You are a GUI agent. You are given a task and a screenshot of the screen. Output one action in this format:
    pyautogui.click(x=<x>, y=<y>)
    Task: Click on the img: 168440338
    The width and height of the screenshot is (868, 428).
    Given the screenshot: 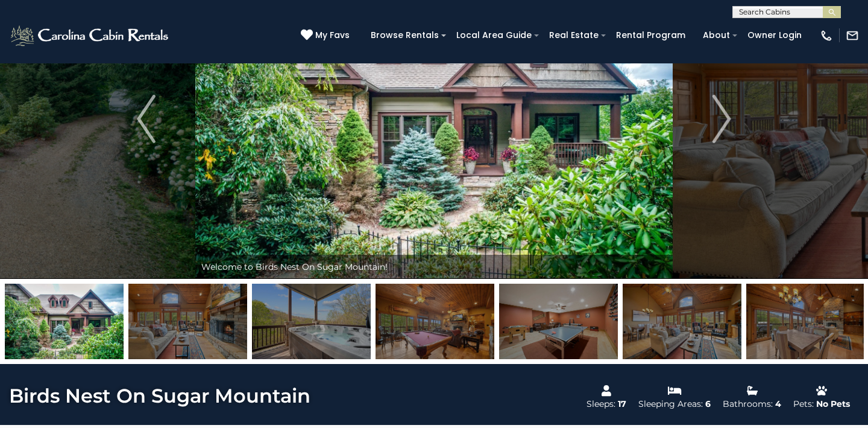 What is the action you would take?
    pyautogui.click(x=64, y=321)
    